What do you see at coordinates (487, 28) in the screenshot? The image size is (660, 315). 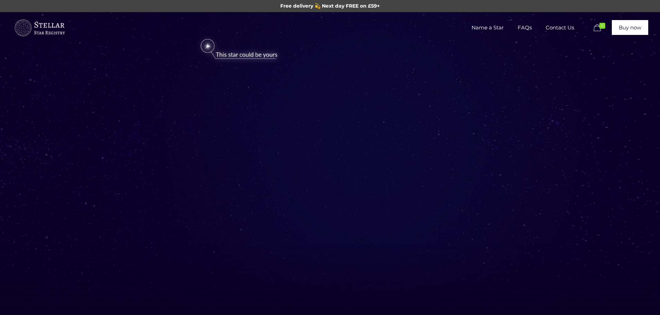 I see `a: Name a Star` at bounding box center [487, 28].